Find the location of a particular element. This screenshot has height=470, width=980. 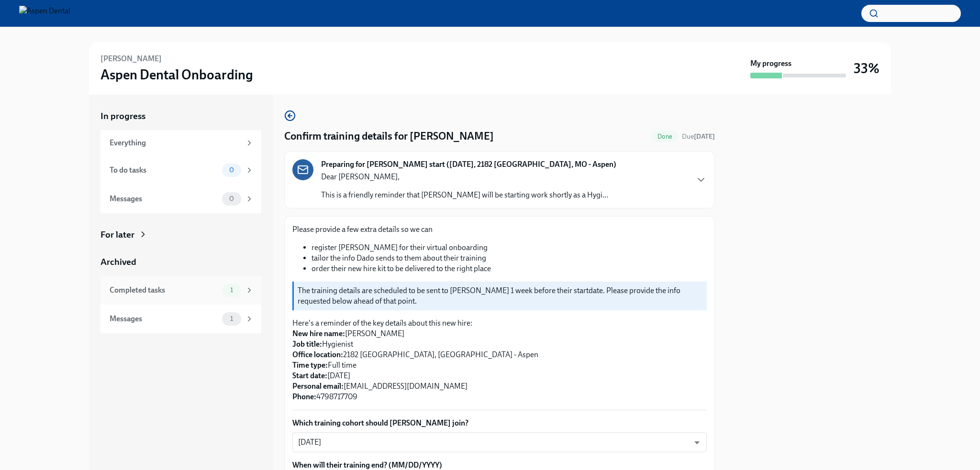

a: Messages1 is located at coordinates (181, 319).